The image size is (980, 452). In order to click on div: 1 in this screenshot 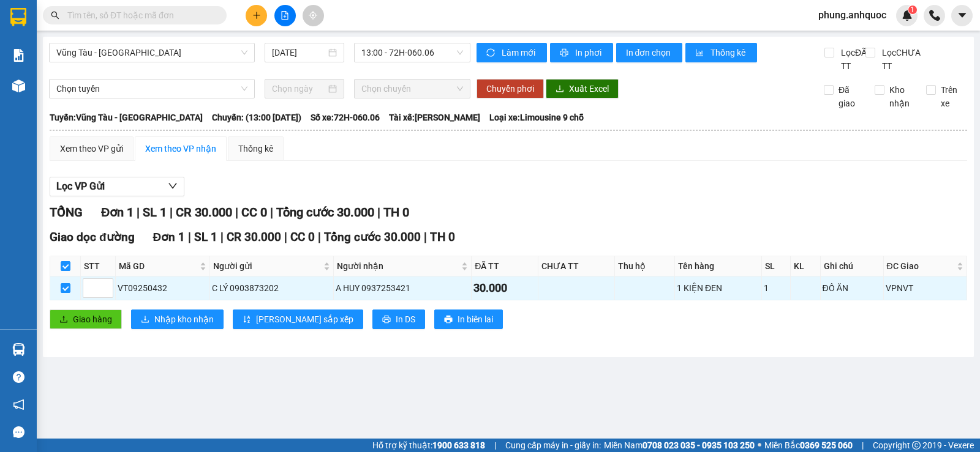, I will do `click(776, 288)`.